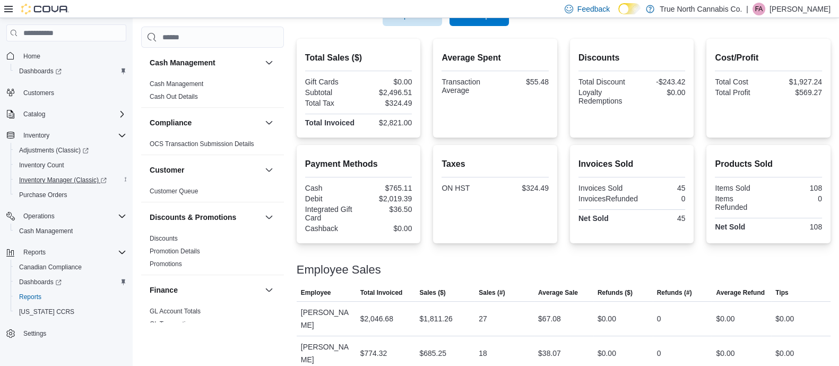 Image resolution: width=839 pixels, height=366 pixels. What do you see at coordinates (796, 188) in the screenshot?
I see `div: 108` at bounding box center [796, 188].